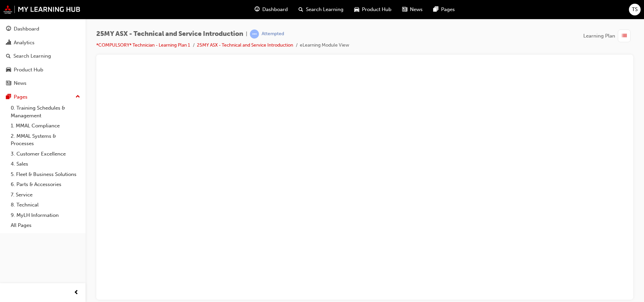 The image size is (644, 302). I want to click on button: Learning Plan, so click(608, 36).